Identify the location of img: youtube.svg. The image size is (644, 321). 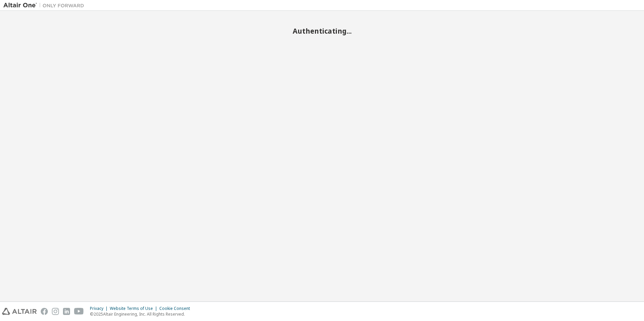
(79, 311).